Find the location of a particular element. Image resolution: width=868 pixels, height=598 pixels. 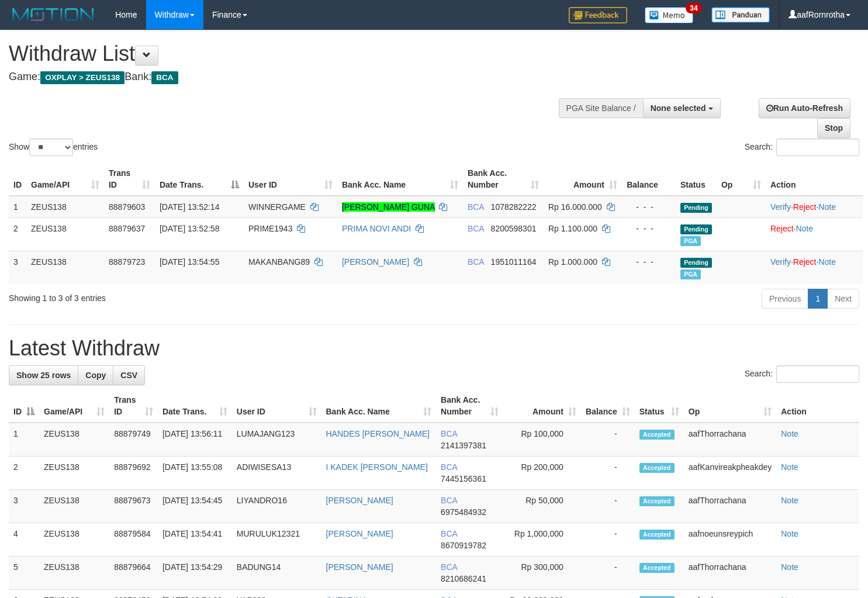

td: Rp 100,000 is located at coordinates (542, 440).